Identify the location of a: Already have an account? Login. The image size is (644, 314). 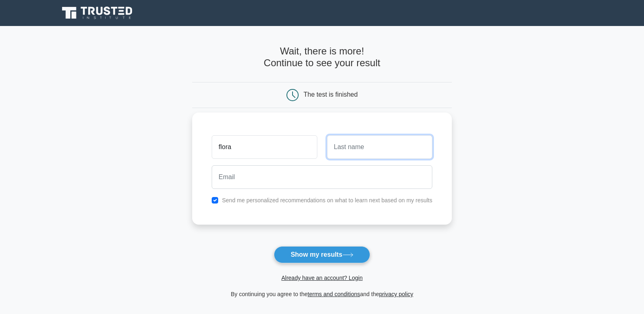
(322, 278).